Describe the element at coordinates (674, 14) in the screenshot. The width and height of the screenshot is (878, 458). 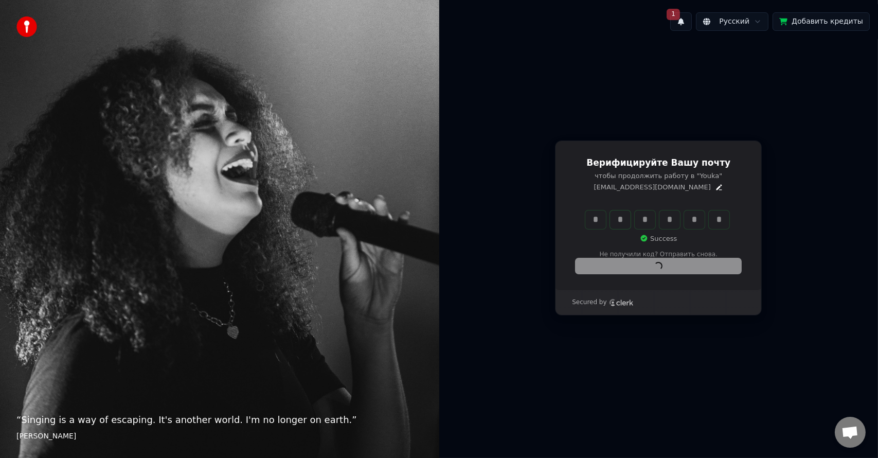
I see `span: 1` at that location.